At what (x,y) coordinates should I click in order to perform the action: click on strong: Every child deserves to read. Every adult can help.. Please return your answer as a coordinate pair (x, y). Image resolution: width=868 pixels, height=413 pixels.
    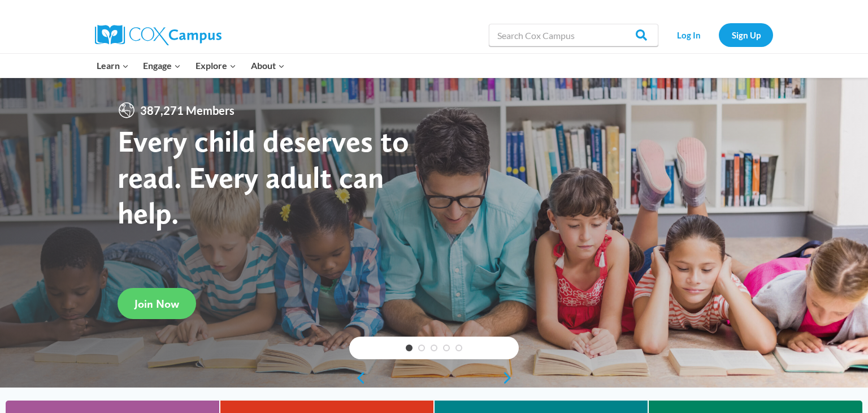
    Looking at the image, I should click on (263, 176).